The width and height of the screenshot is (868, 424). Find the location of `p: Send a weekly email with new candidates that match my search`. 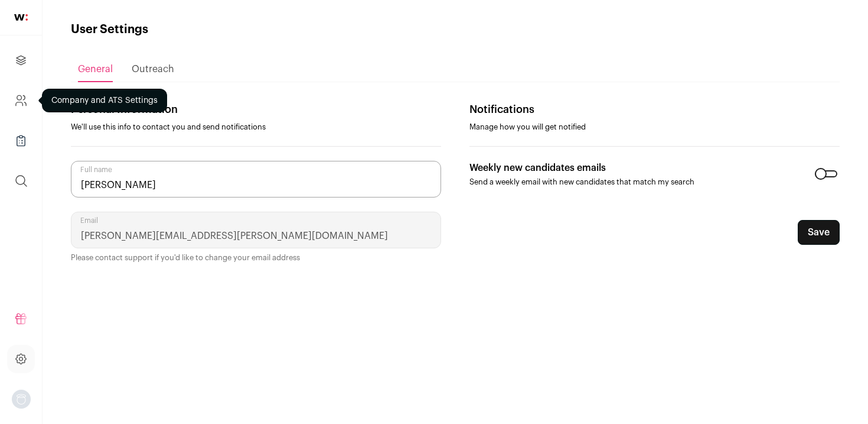

p: Send a weekly email with new candidates that match my search is located at coordinates (582, 182).